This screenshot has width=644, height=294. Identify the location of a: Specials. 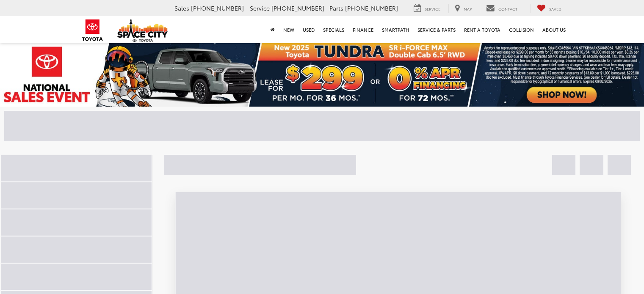
(334, 30).